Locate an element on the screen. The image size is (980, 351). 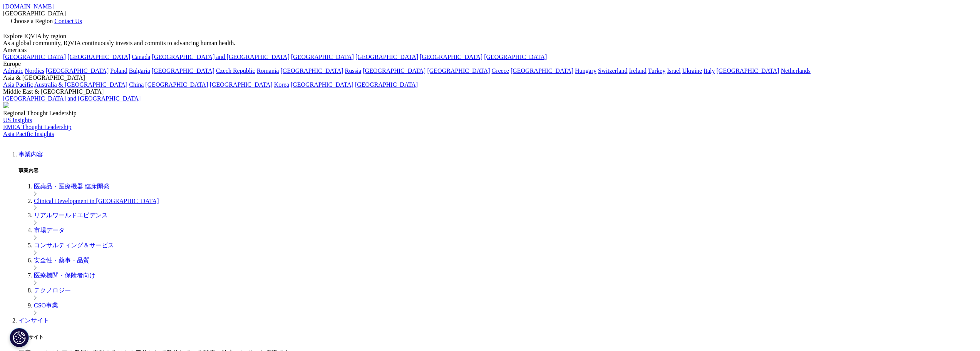
a: 安全性・薬事・品質 is located at coordinates (62, 260).